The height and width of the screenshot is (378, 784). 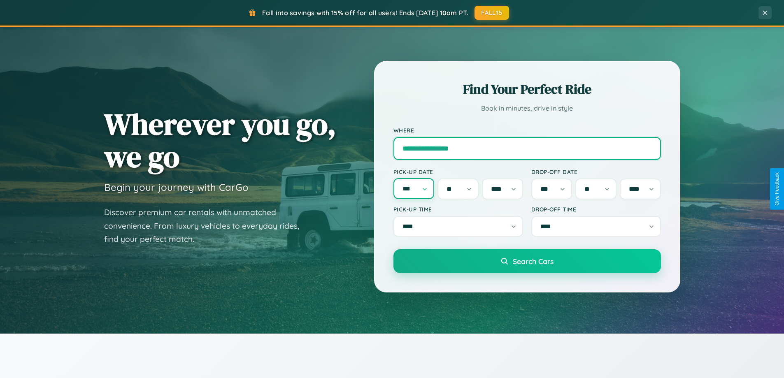 What do you see at coordinates (527, 108) in the screenshot?
I see `p: Book in minutes, drive in style` at bounding box center [527, 108].